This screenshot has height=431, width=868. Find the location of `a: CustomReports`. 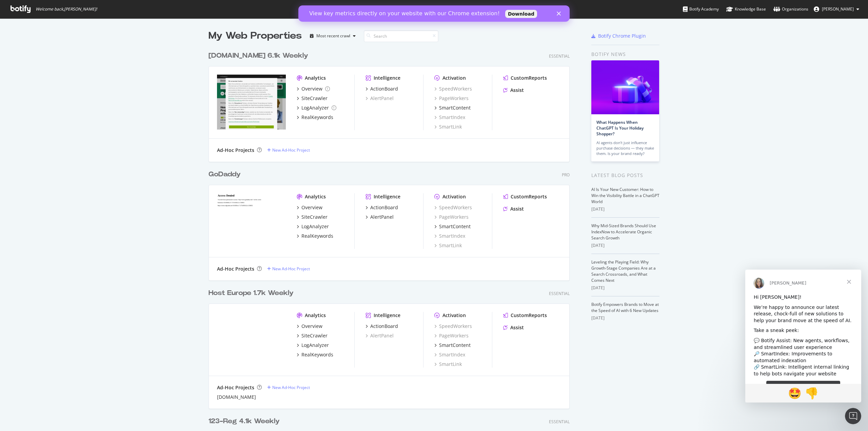

a: CustomReports is located at coordinates (525, 315).